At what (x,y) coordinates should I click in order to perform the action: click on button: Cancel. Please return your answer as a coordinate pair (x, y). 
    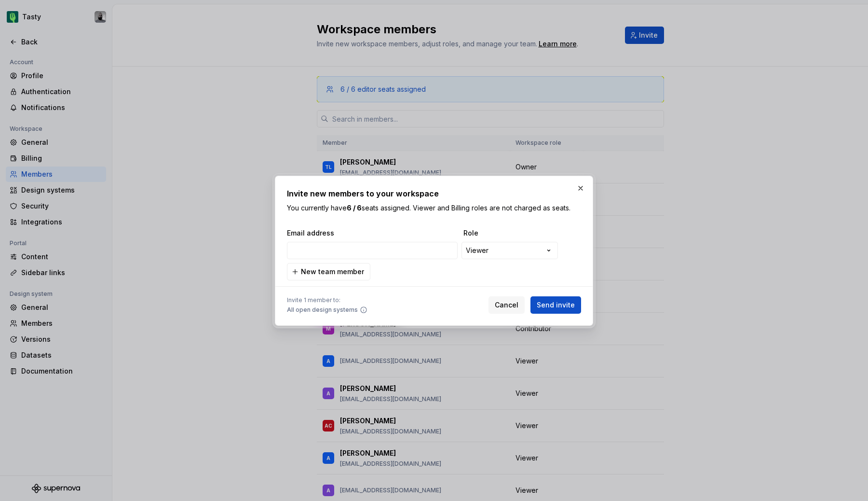
    Looking at the image, I should click on (506, 305).